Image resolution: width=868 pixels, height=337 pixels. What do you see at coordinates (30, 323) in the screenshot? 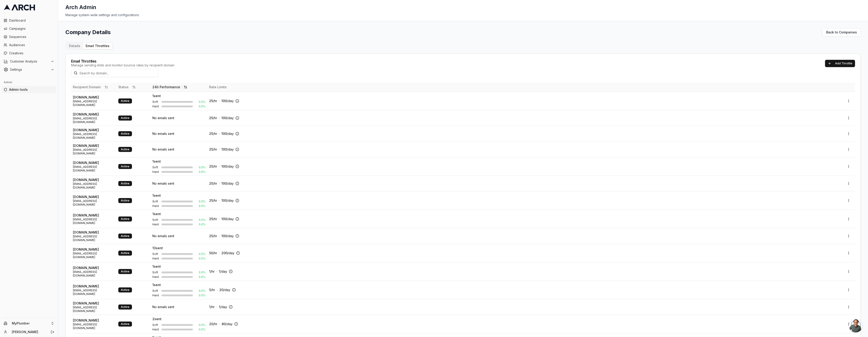
I see `span: MyPlumber` at bounding box center [30, 323].